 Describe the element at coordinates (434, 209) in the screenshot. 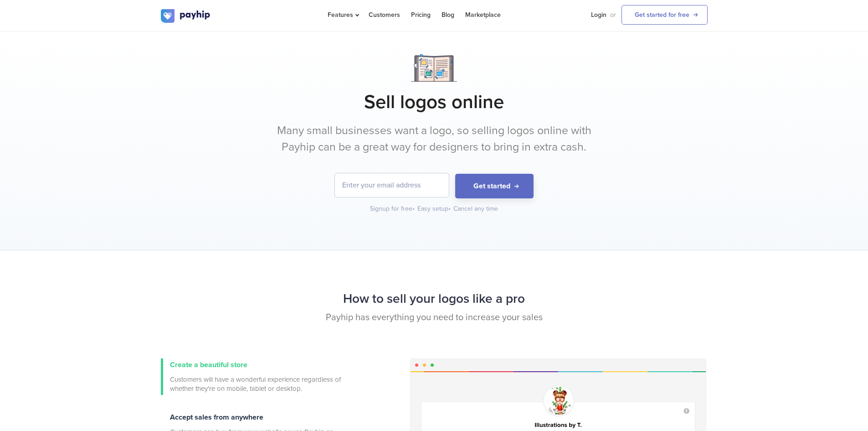

I see `div: Easy setup` at that location.